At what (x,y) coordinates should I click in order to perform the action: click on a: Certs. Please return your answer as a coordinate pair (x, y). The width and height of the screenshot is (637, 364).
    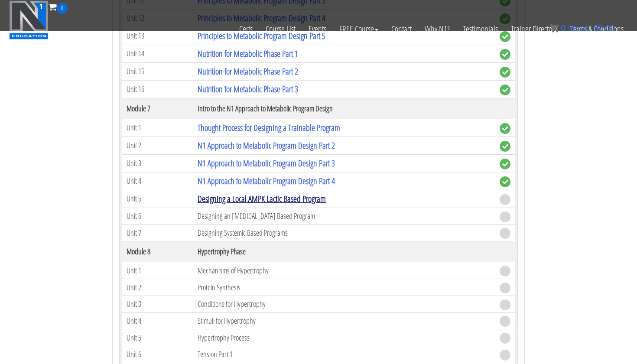
    Looking at the image, I should click on (246, 29).